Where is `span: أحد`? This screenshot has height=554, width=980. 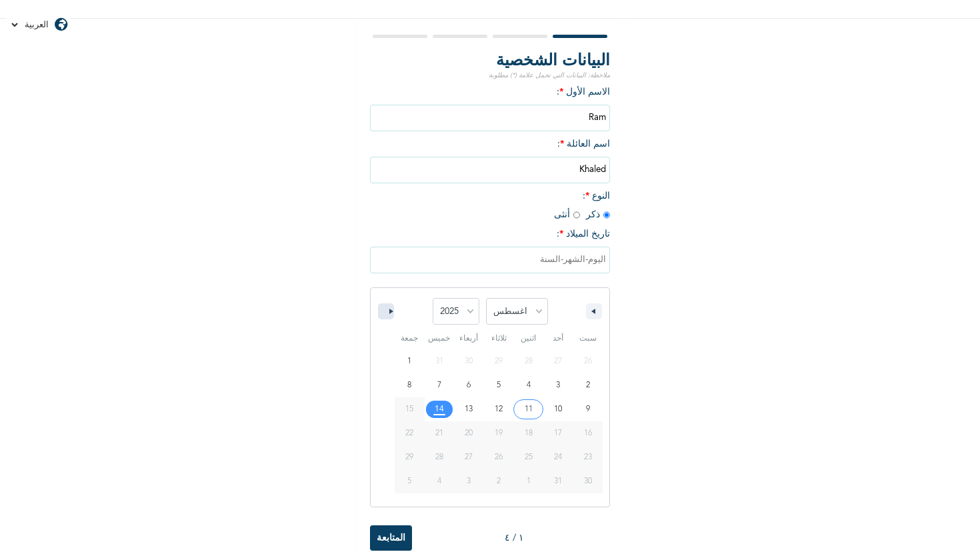
span: أحد is located at coordinates (558, 339).